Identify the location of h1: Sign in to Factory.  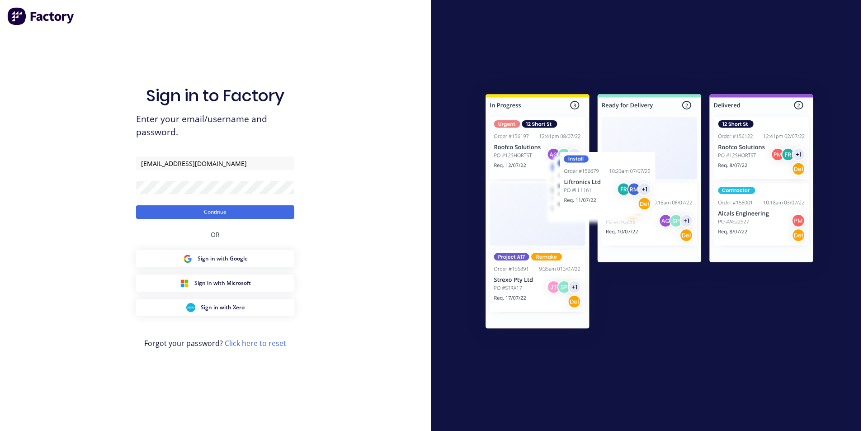
(216, 96).